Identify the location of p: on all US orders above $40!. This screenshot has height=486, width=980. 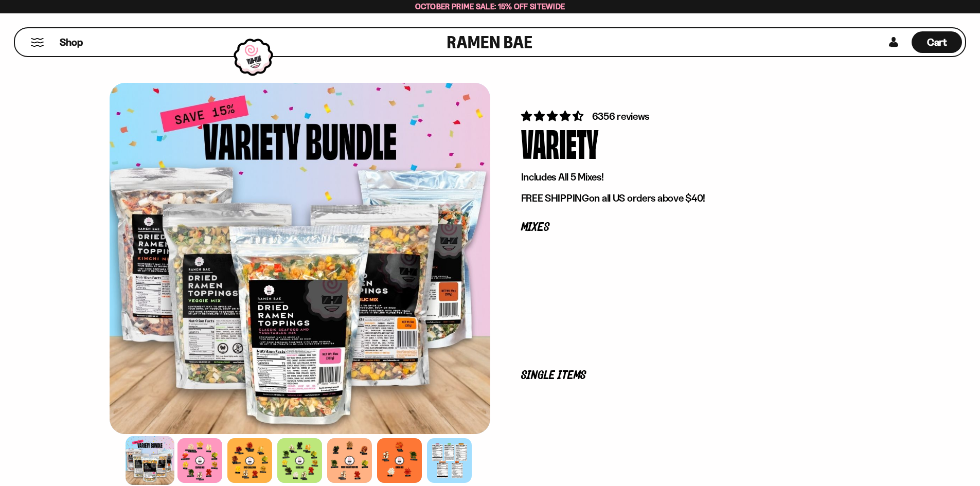
(681, 198).